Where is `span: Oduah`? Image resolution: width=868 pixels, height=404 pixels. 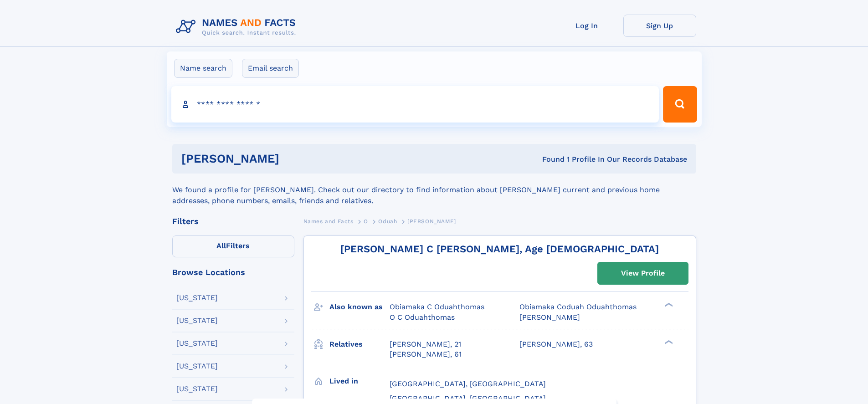
span: Oduah is located at coordinates (387, 222).